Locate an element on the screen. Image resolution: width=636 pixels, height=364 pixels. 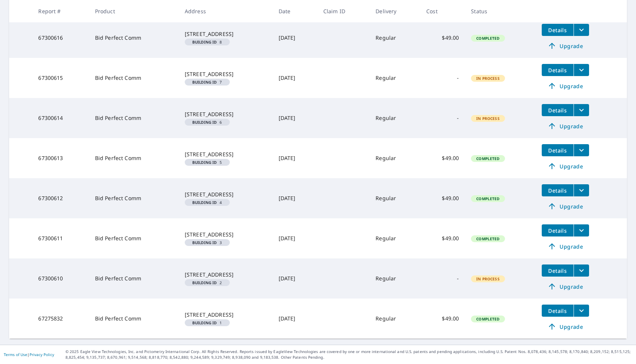
a: Terms of Use is located at coordinates (16, 355).